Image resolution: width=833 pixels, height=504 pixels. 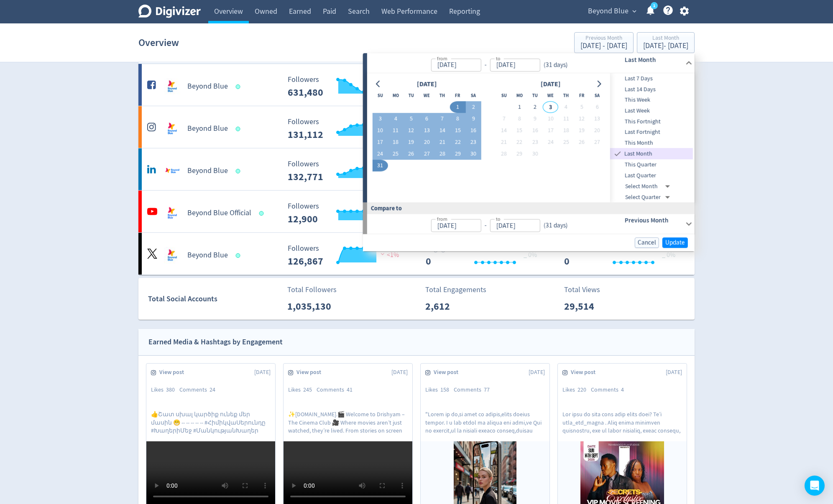 What do you see at coordinates (172, 213) in the screenshot?
I see `img: Beyond Blue Official undefined` at bounding box center [172, 213].